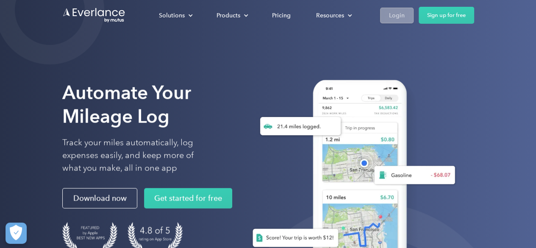 This screenshot has width=536, height=248. What do you see at coordinates (397, 15) in the screenshot?
I see `div: Login` at bounding box center [397, 15].